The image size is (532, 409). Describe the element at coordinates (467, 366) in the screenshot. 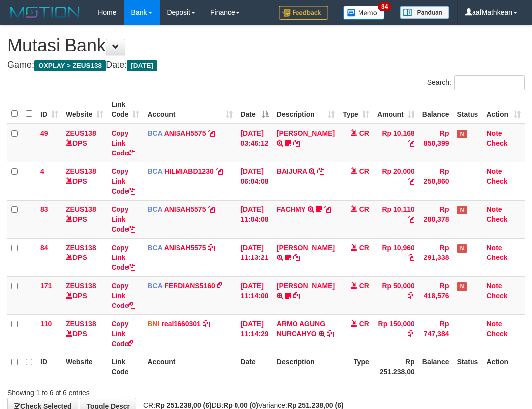

I see `th: Status` at that location.